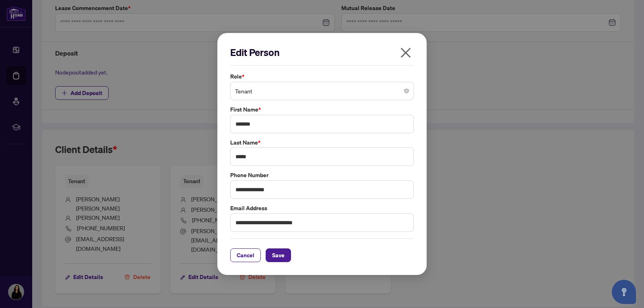 The image size is (644, 308). What do you see at coordinates (278, 255) in the screenshot?
I see `button: Save` at bounding box center [278, 255].